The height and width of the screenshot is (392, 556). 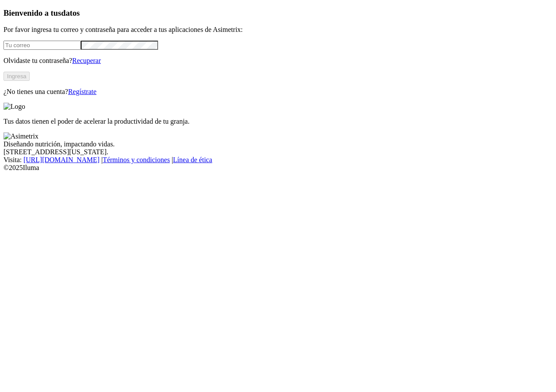 I want to click on a: Recuperar, so click(x=87, y=60).